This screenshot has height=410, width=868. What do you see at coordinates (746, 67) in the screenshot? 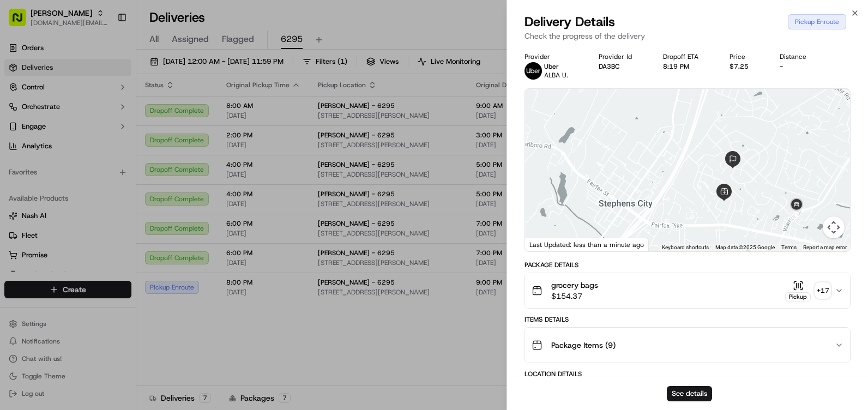
I see `div: $7.25` at bounding box center [746, 67].